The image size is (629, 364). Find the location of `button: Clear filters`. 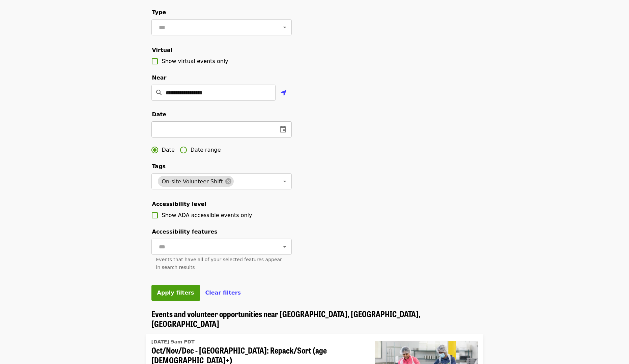

button: Clear filters is located at coordinates (223, 293).